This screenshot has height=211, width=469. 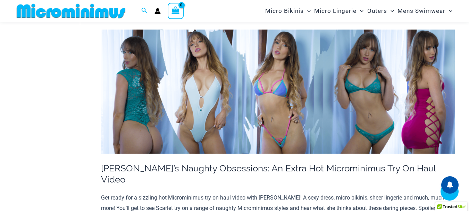 I want to click on a: Micro LingerieMenu ToggleMenu Toggle, so click(x=339, y=11).